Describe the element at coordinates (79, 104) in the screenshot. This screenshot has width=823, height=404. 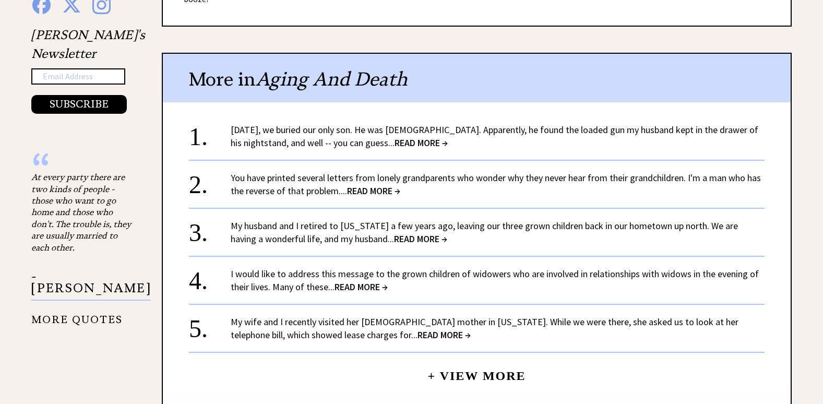
I see `button: SUBSCRIBE` at that location.